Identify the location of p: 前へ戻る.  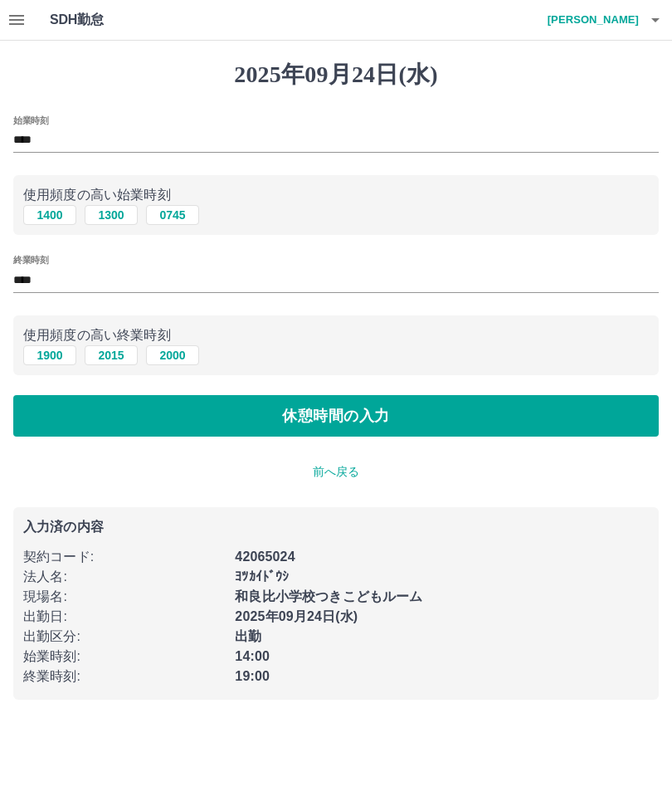
(336, 472).